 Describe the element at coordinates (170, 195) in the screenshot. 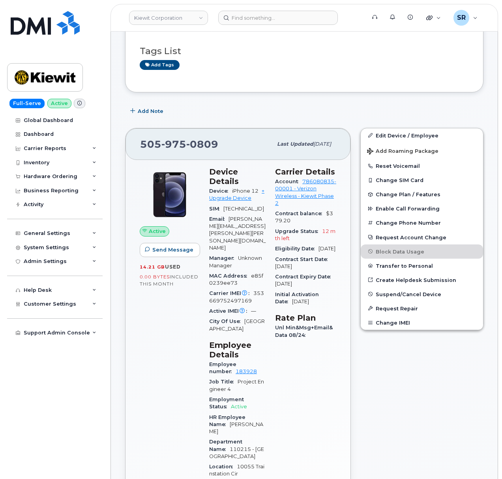

I see `img: iPhone_12.jpg` at that location.